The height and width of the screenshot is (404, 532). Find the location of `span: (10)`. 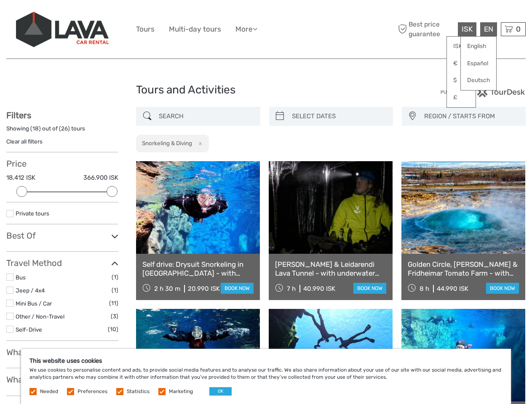

span: (10) is located at coordinates (113, 329).